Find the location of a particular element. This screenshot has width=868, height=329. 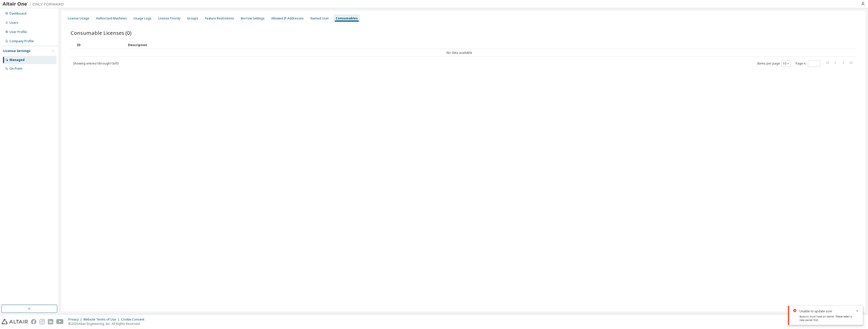

div: License Usage is located at coordinates (79, 19).